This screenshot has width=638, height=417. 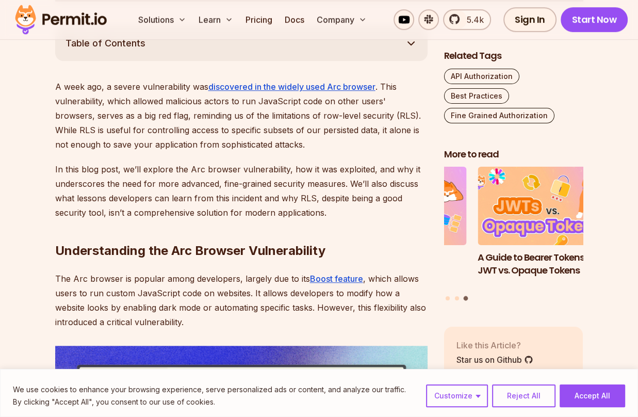 What do you see at coordinates (190, 250) in the screenshot?
I see `strong: Understanding the Arc Browser Vulnerability` at bounding box center [190, 250].